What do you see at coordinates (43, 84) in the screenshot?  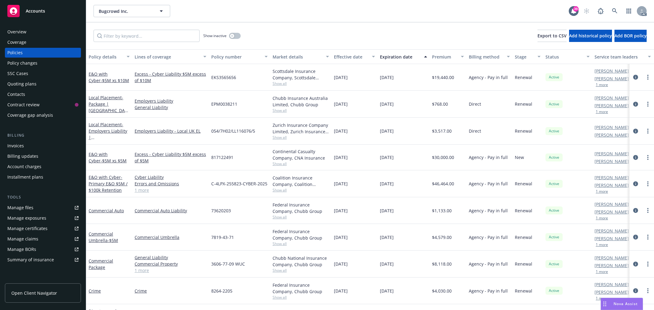 I see `a: Quoting plans` at bounding box center [43, 84].